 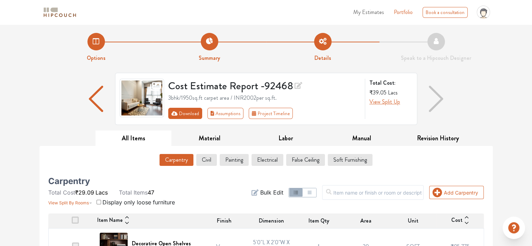 What do you see at coordinates (207, 160) in the screenshot?
I see `button: Civil` at bounding box center [207, 160].